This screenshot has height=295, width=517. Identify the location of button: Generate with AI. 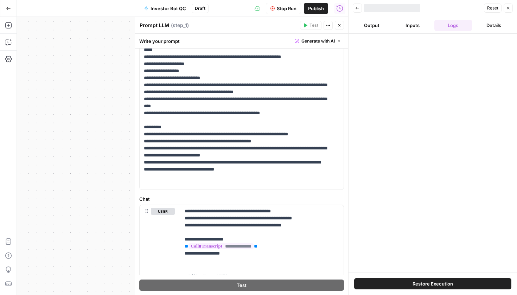
(318, 41).